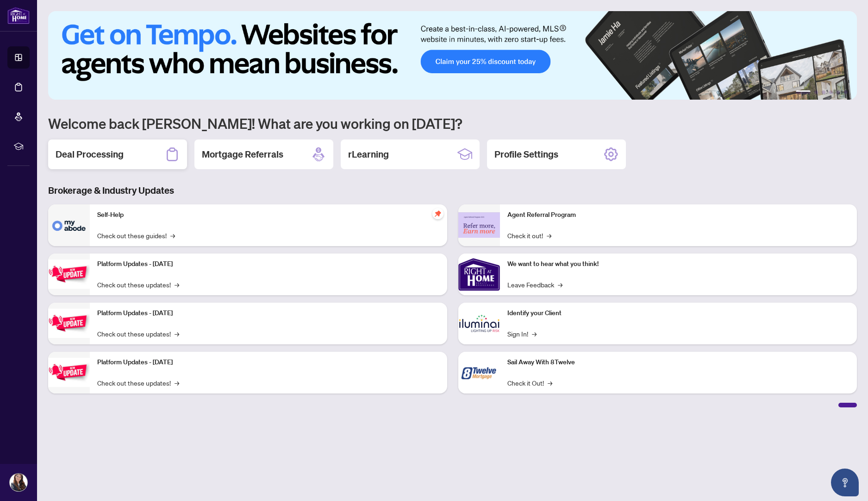 This screenshot has width=868, height=501. Describe the element at coordinates (18, 483) in the screenshot. I see `img: Profile Icon` at that location.